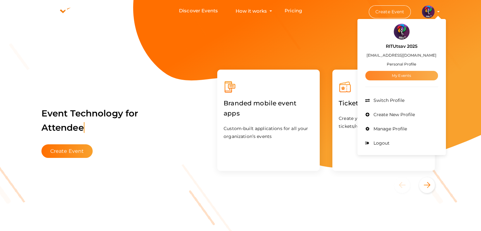 This screenshot has width=481, height=231. Describe the element at coordinates (378, 104) in the screenshot. I see `a: Ticketing & Registration` at that location.